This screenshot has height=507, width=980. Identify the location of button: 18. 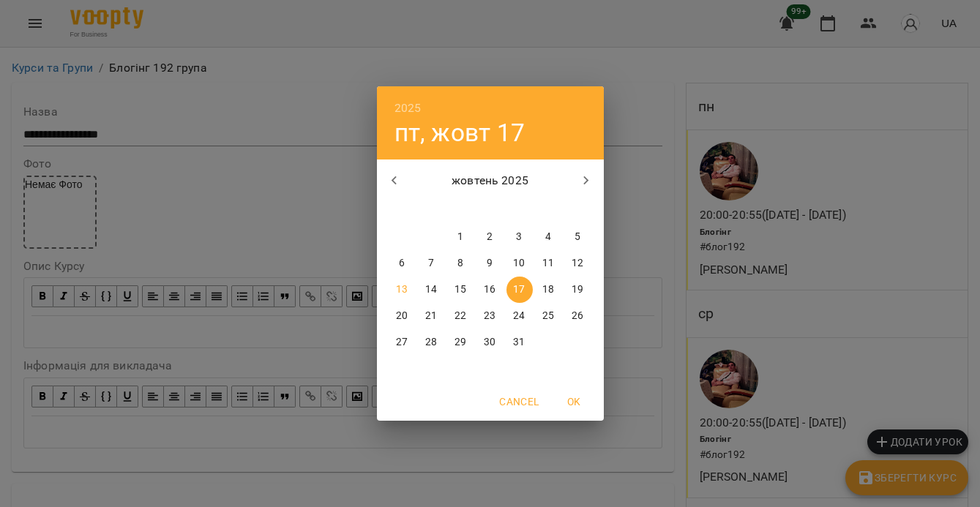
(549, 289).